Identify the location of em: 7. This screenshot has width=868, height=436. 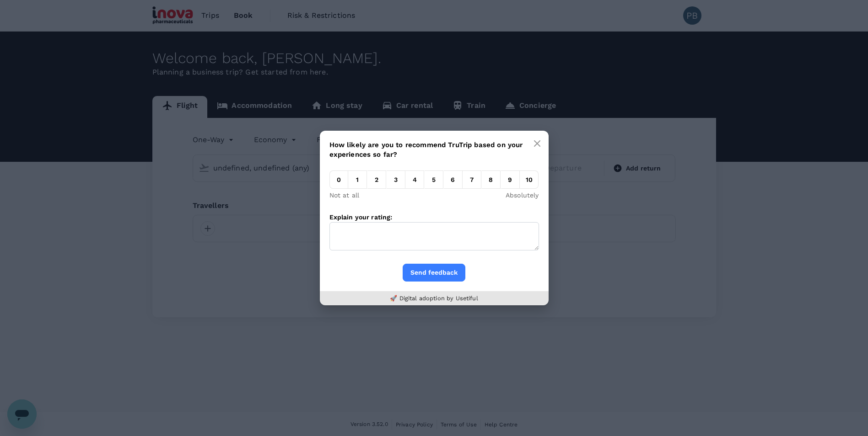
(471, 179).